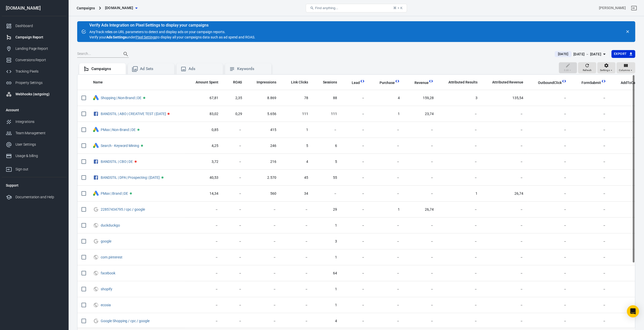  What do you see at coordinates (118, 129) in the screenshot?
I see `a: PMax | Non-Brand | DE` at bounding box center [118, 129].